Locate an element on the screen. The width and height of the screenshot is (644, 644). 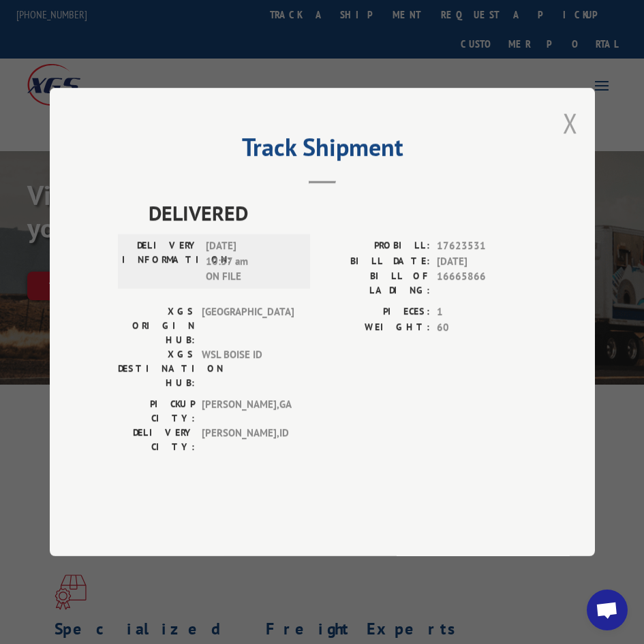
label: XGS ORIGIN HUB: is located at coordinates (156, 325).